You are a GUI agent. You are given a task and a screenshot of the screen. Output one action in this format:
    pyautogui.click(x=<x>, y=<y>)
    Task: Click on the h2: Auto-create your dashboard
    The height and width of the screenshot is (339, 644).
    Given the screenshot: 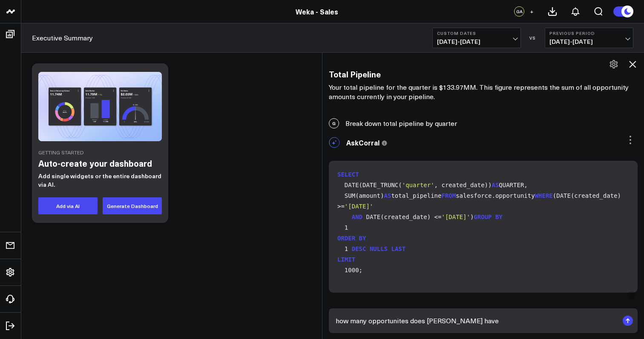 What is the action you would take?
    pyautogui.click(x=100, y=163)
    